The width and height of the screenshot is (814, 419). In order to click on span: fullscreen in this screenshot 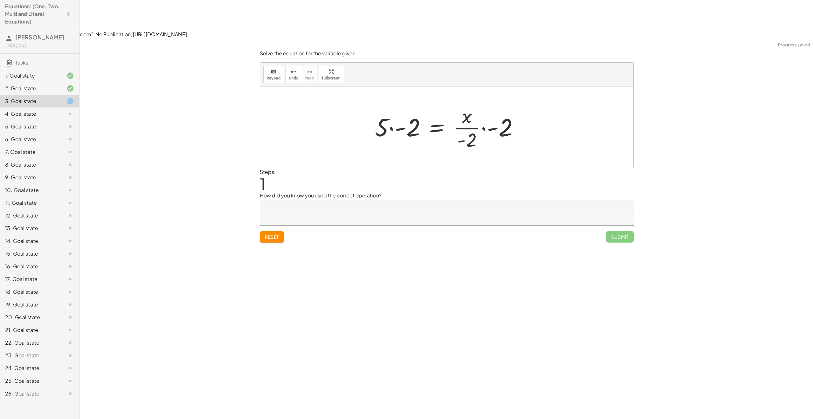, I will do `click(331, 78)`.